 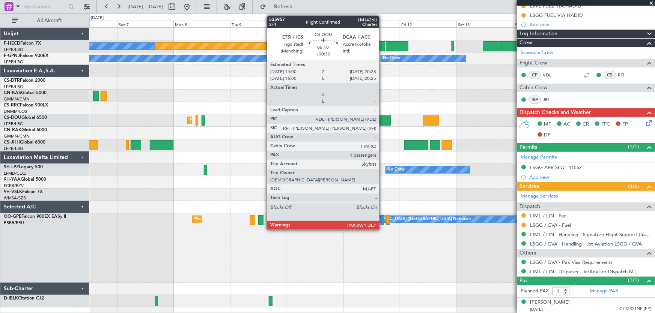 I want to click on input: Trip Number, so click(x=44, y=7).